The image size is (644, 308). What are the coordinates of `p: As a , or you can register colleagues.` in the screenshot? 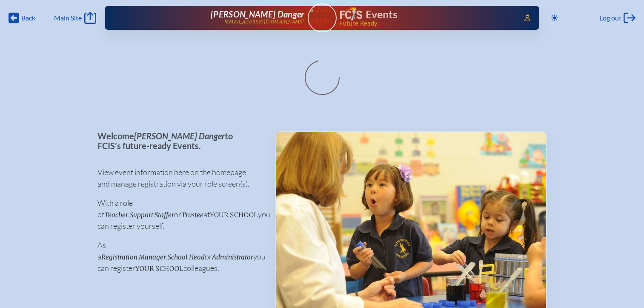 It's located at (179, 256).